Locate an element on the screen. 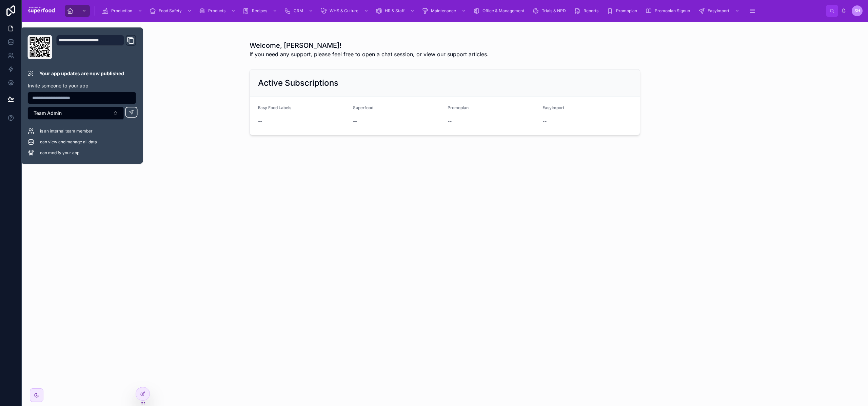  span: is an internal team member is located at coordinates (66, 131).